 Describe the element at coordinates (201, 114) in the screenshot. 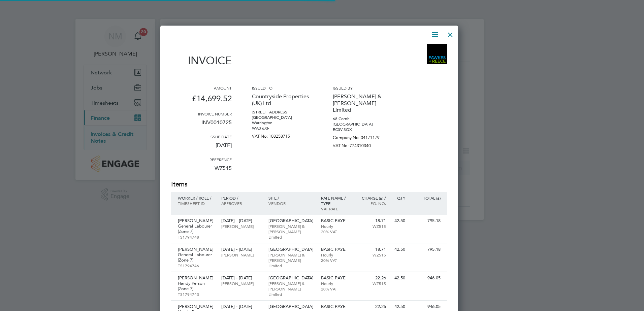

I see `h3: Invoice number` at that location.